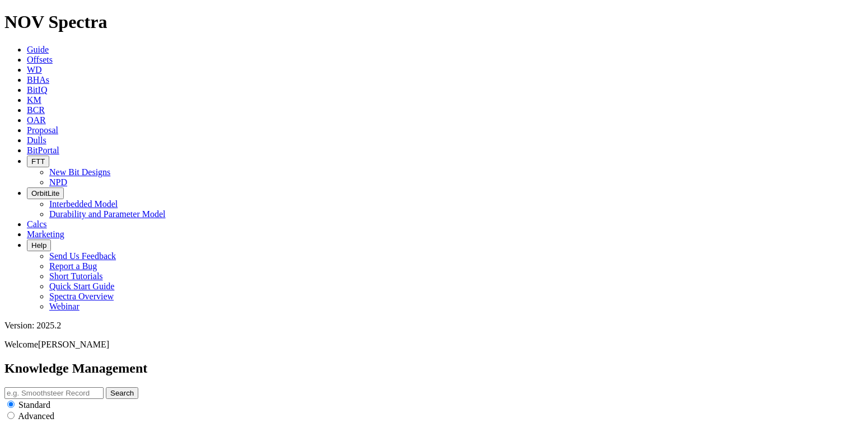  Describe the element at coordinates (37, 224) in the screenshot. I see `a: Calcs` at that location.